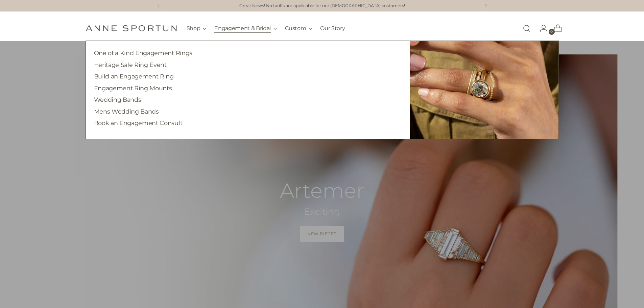  What do you see at coordinates (556, 28) in the screenshot?
I see `a: Open cart modal` at bounding box center [556, 28].